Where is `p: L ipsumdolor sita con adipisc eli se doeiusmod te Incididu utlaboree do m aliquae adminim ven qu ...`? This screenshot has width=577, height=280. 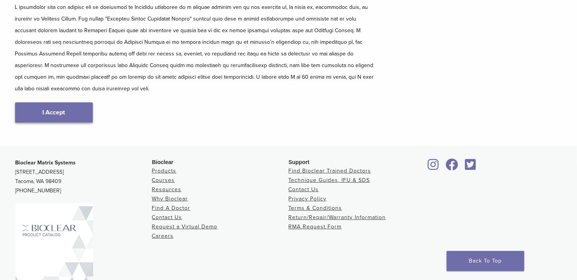 p: L ipsumdolor sita con adipisc eli se doeiusmod te Incididu utlaboree do m aliquae adminim ven qu ... is located at coordinates (196, 48).